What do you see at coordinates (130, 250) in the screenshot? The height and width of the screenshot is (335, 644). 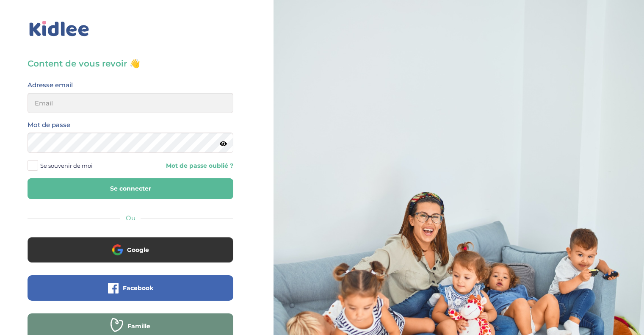 I see `button: Google` at bounding box center [130, 250].